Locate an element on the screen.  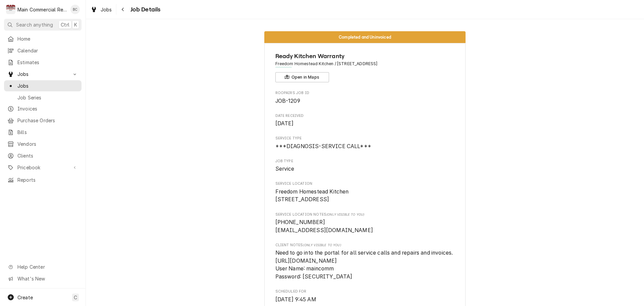
div: M is located at coordinates (11, 9).